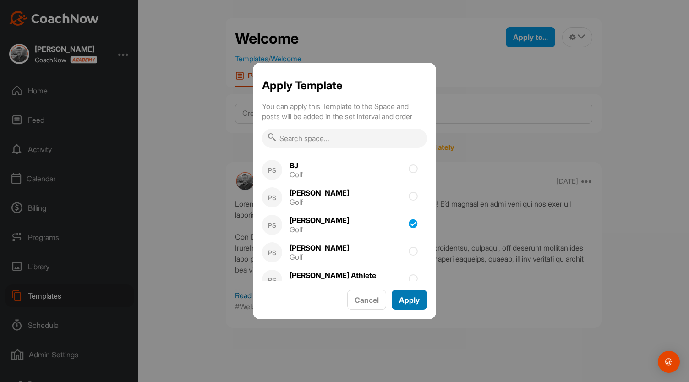 This screenshot has width=689, height=382. Describe the element at coordinates (367, 300) in the screenshot. I see `button: Cancel` at that location.